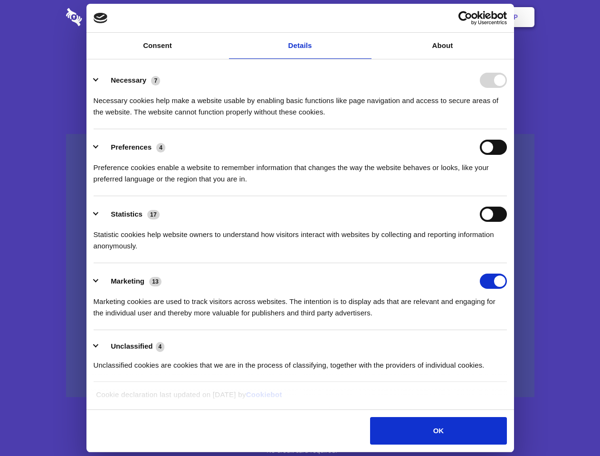 The image size is (600, 456). What do you see at coordinates (300, 60) in the screenshot?
I see `h1: Eliminate Slack Data Loss.` at bounding box center [300, 60].